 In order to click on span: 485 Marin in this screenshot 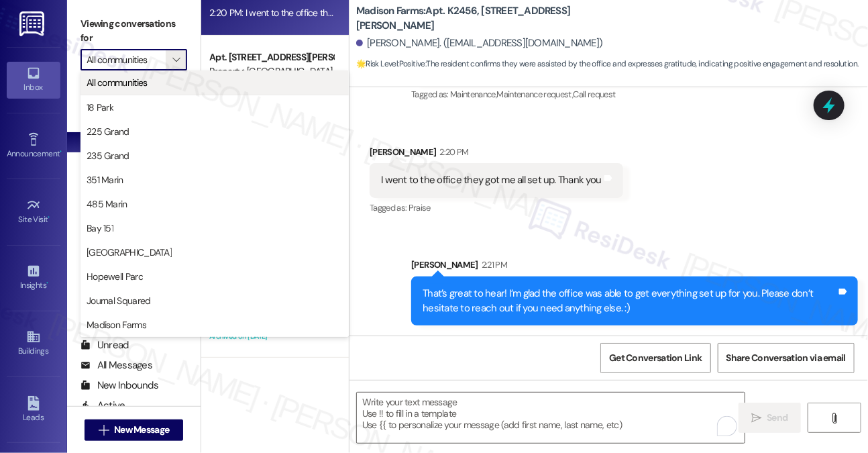, I will do `click(107, 204)`.